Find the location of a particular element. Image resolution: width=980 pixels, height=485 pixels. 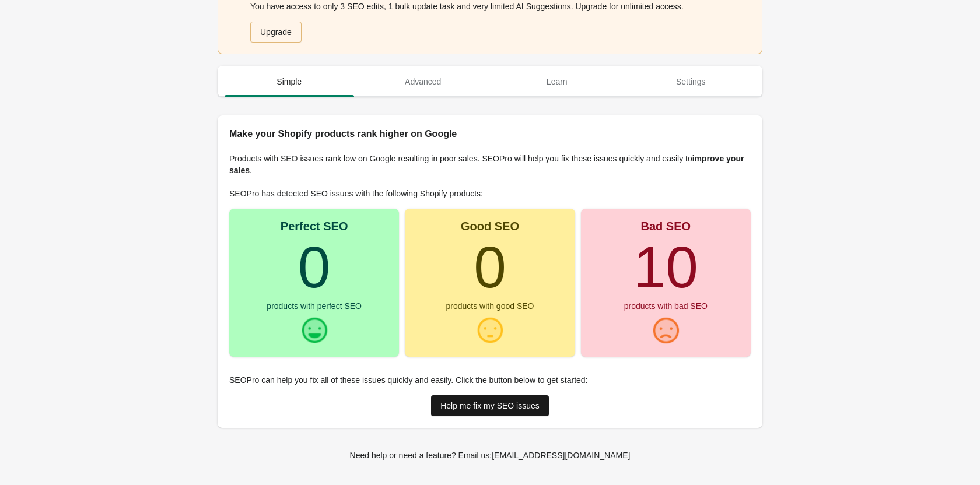

div: Perfect SEO is located at coordinates (315, 226).